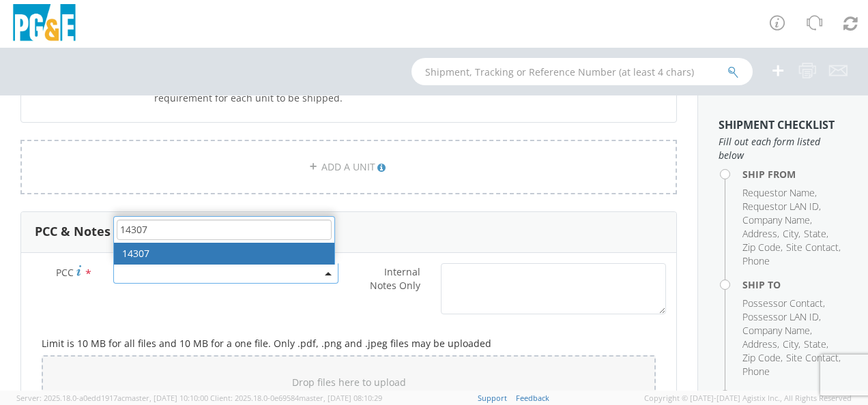 This screenshot has width=868, height=405. I want to click on h4: Ship To, so click(795, 284).